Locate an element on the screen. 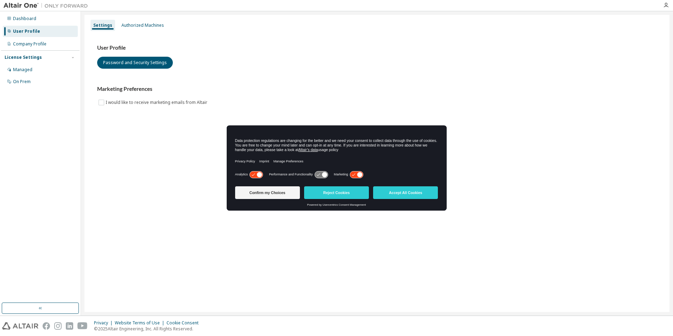 The height and width of the screenshot is (336, 673). div: Cookie Consent is located at coordinates (185, 323).